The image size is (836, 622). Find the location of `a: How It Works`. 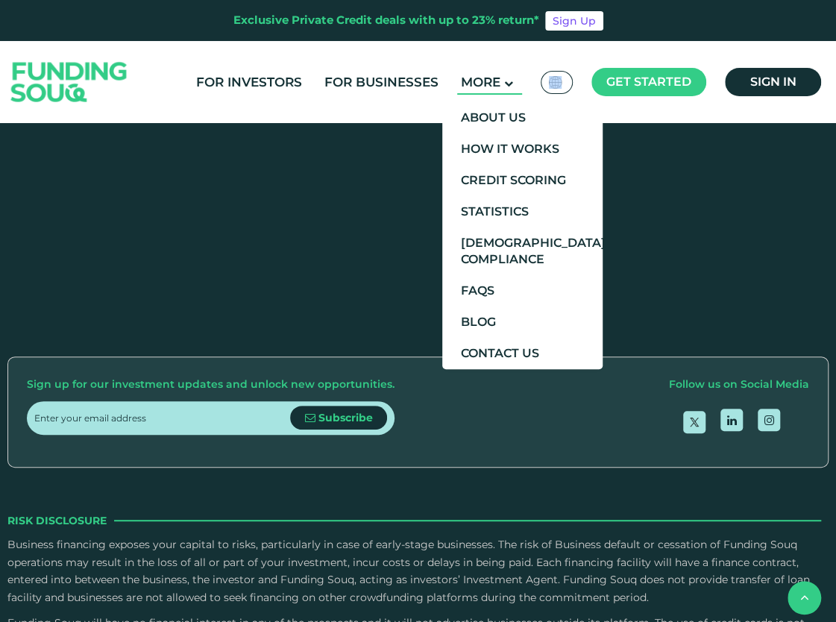

a: How It Works is located at coordinates (522, 149).